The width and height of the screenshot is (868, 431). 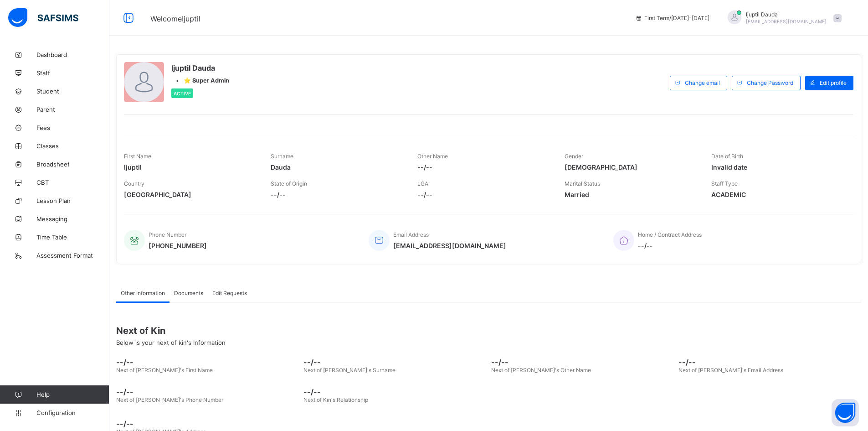 I want to click on span: Welcome Ijuptil, so click(x=175, y=18).